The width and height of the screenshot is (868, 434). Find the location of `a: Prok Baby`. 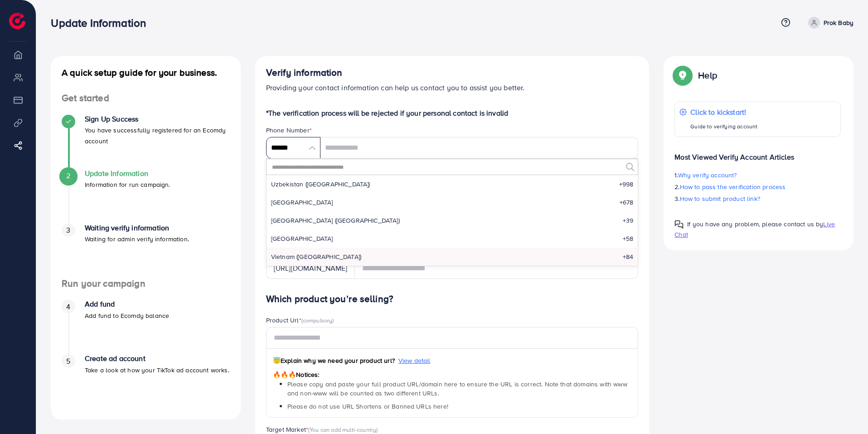

a: Prok Baby is located at coordinates (829, 23).